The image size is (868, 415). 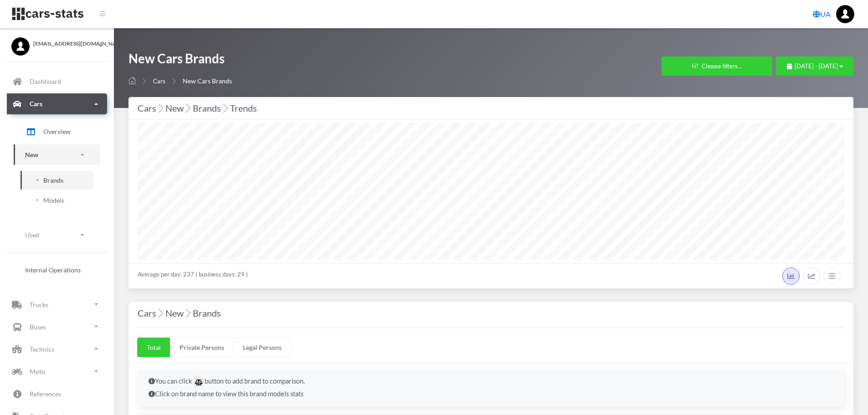 What do you see at coordinates (491, 276) in the screenshot?
I see `div: Average per day: 237 ( business days: 29 )` at bounding box center [491, 276].